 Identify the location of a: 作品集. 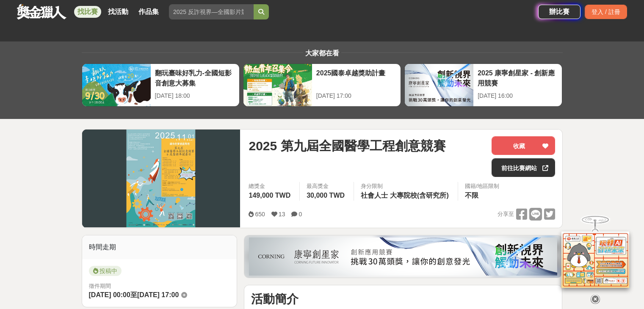
(148, 12).